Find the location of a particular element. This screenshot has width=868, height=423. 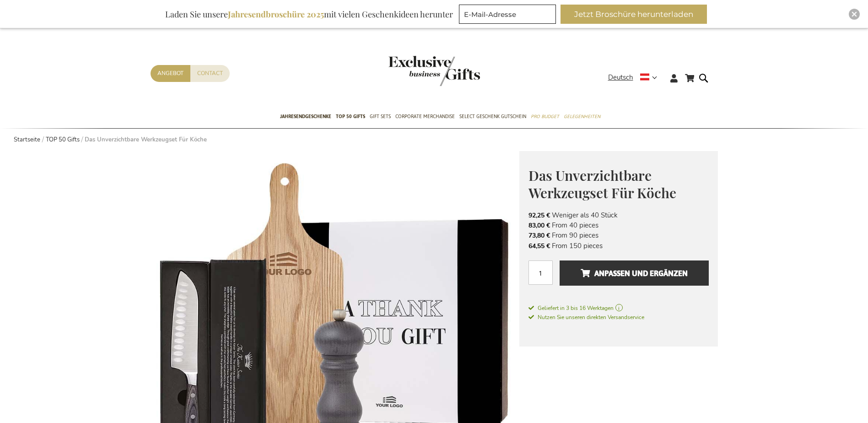

span: 73,80 € is located at coordinates (539, 235).